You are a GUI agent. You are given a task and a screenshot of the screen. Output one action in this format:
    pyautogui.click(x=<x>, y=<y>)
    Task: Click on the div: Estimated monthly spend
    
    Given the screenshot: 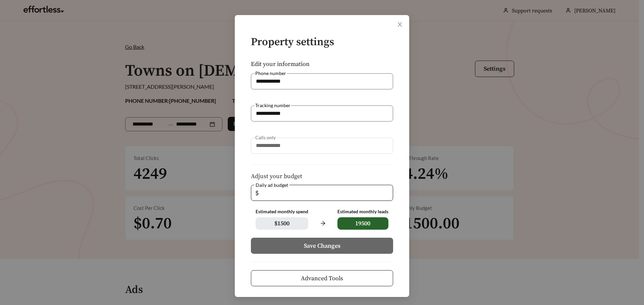 What is the action you would take?
    pyautogui.click(x=282, y=212)
    